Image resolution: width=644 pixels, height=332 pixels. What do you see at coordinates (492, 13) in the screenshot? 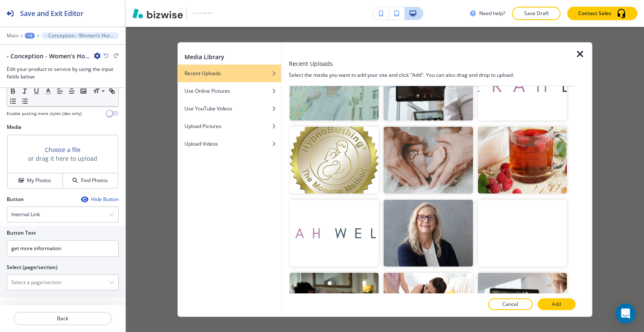
I see `h3: Need help?` at bounding box center [492, 13].